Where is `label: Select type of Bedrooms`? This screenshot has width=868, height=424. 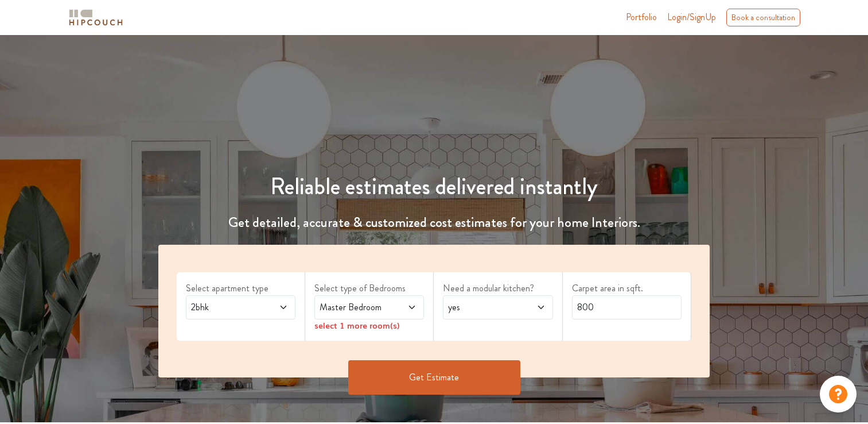 label: Select type of Bedrooms is located at coordinates (369, 288).